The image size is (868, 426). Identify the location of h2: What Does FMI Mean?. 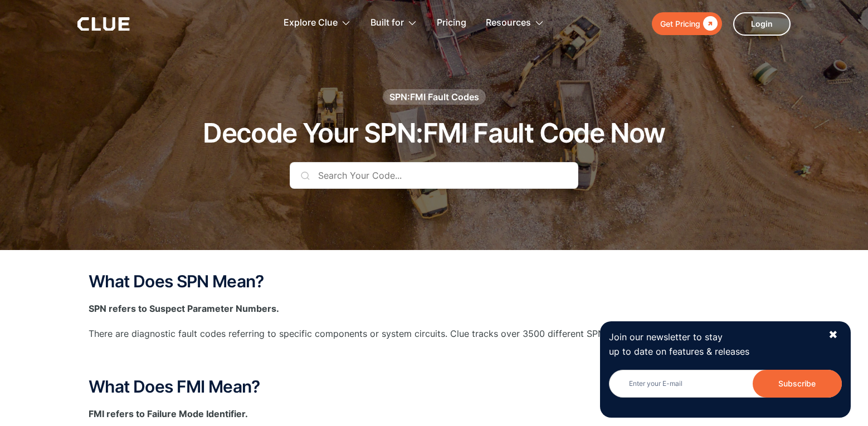
(434, 387).